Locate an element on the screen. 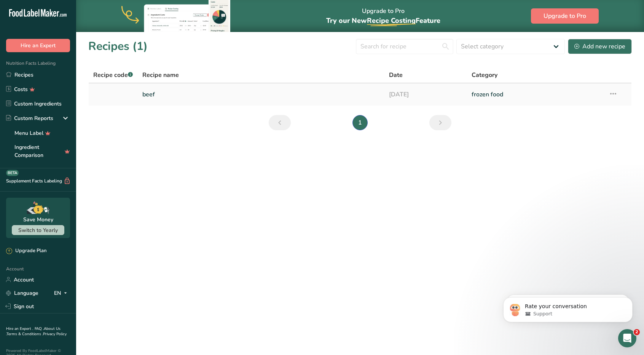 This screenshot has width=644, height=355. a: Terms & Conditions . is located at coordinates (25, 334).